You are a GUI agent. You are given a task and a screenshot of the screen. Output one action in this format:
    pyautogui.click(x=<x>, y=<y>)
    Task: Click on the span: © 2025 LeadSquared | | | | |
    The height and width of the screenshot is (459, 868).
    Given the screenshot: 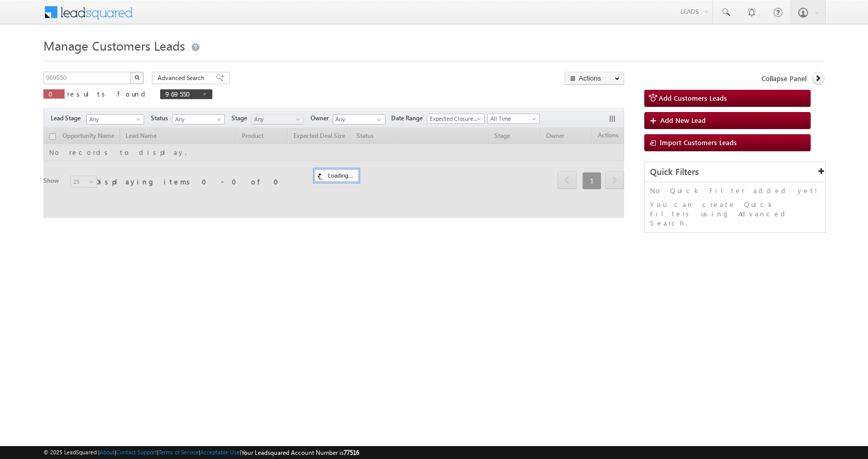 What is the action you would take?
    pyautogui.click(x=201, y=453)
    